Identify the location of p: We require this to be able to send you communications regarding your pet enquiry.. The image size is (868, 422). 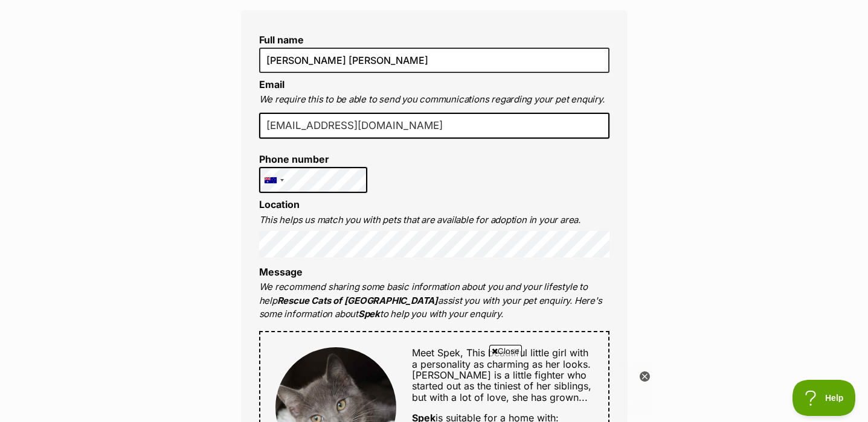
(434, 99).